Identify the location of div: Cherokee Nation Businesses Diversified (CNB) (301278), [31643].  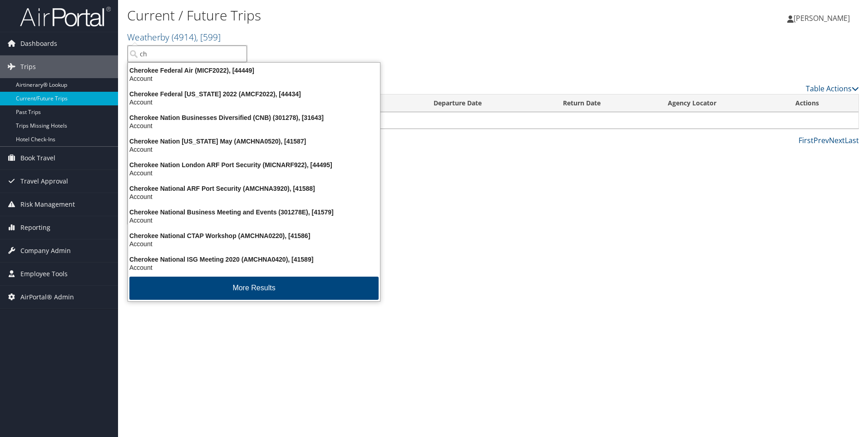
(254, 118).